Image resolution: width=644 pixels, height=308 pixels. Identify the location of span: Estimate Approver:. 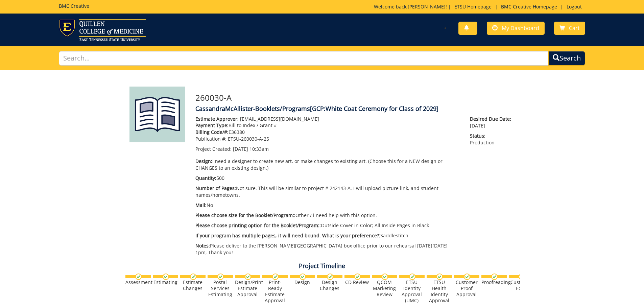
(217, 119).